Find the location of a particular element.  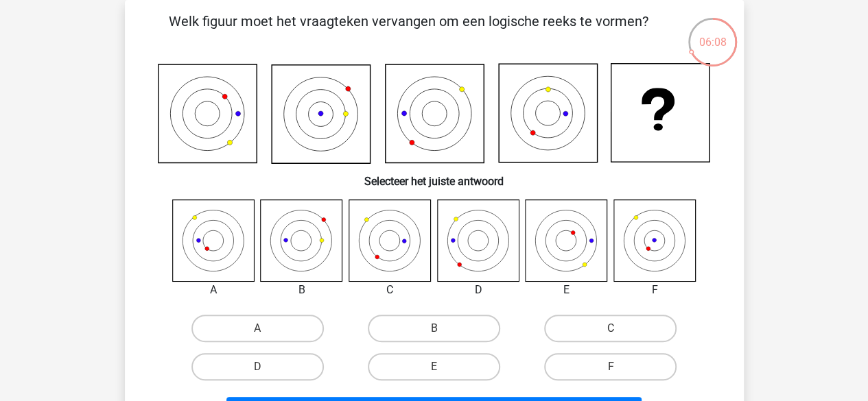

div: F is located at coordinates (655, 290).